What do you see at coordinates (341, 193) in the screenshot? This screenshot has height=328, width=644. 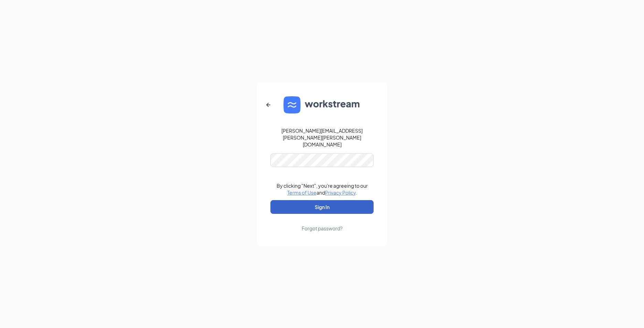 I see `a: Privacy Policy` at bounding box center [341, 193].